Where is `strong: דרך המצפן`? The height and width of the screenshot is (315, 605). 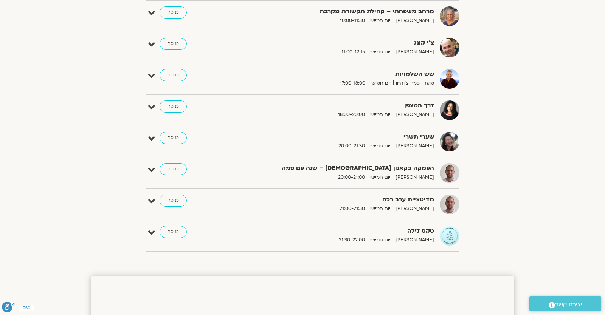 strong: דרך המצפן is located at coordinates (341, 105).